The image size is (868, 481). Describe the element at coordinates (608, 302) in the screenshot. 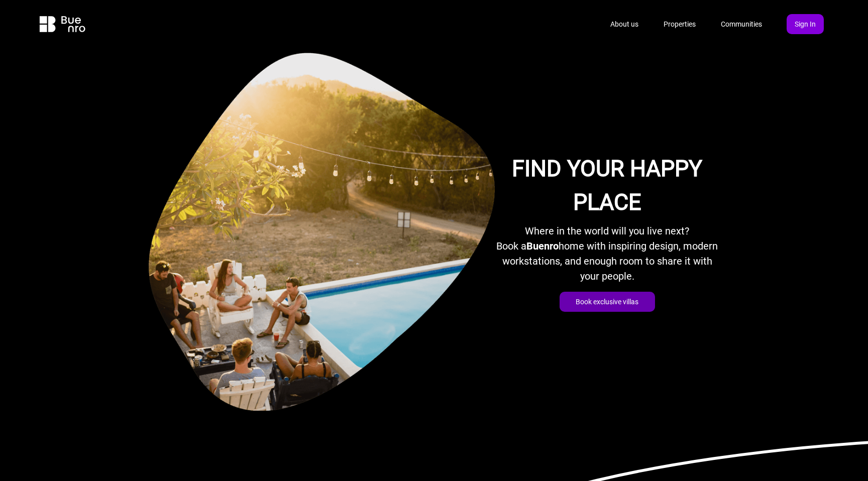

I see `button: Book exclusive villas` at that location.